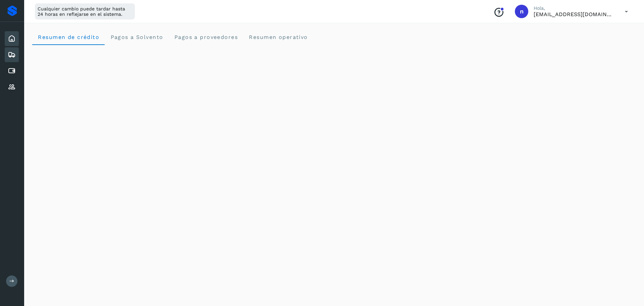 This screenshot has width=644, height=306. Describe the element at coordinates (205, 37) in the screenshot. I see `span: Pagos a proveedores` at that location.